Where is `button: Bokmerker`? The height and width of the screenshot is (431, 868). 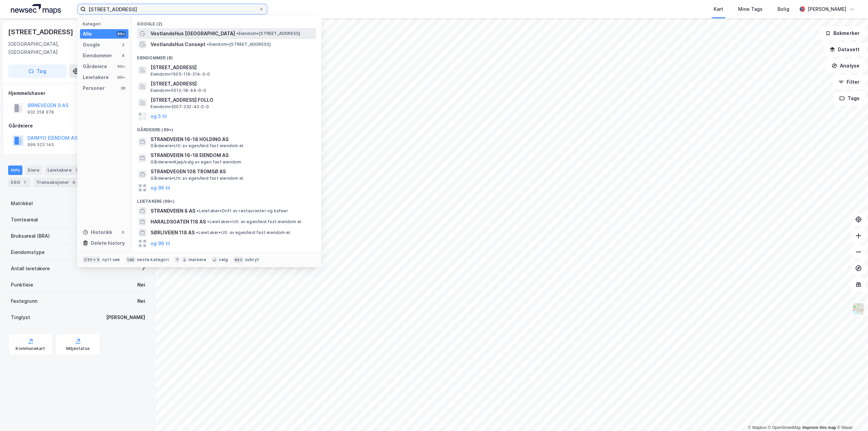 button: Bokmerker is located at coordinates (842, 33).